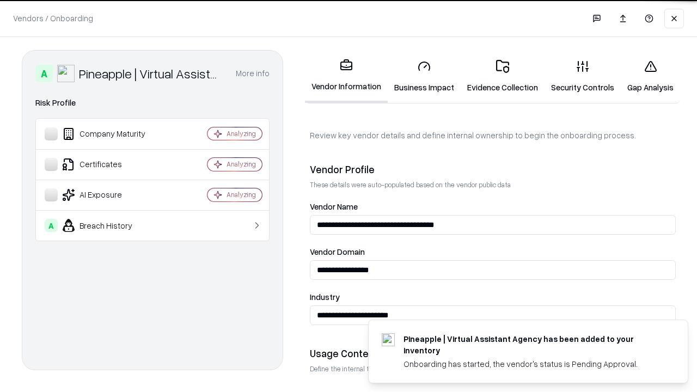 The width and height of the screenshot is (697, 392). What do you see at coordinates (583, 76) in the screenshot?
I see `a: Security Controls` at bounding box center [583, 76].